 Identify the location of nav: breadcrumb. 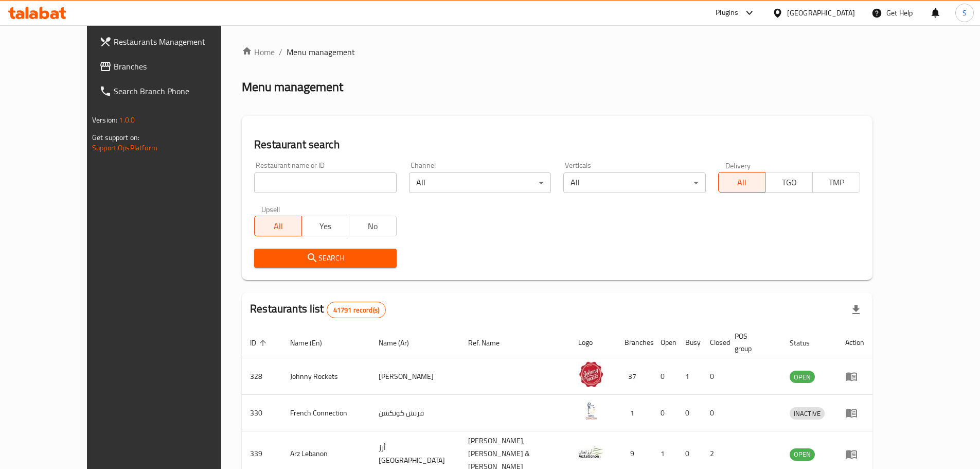
(557, 52).